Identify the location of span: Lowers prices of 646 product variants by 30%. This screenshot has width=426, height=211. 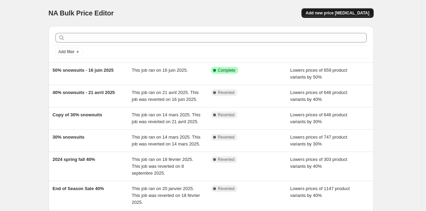
(319, 118).